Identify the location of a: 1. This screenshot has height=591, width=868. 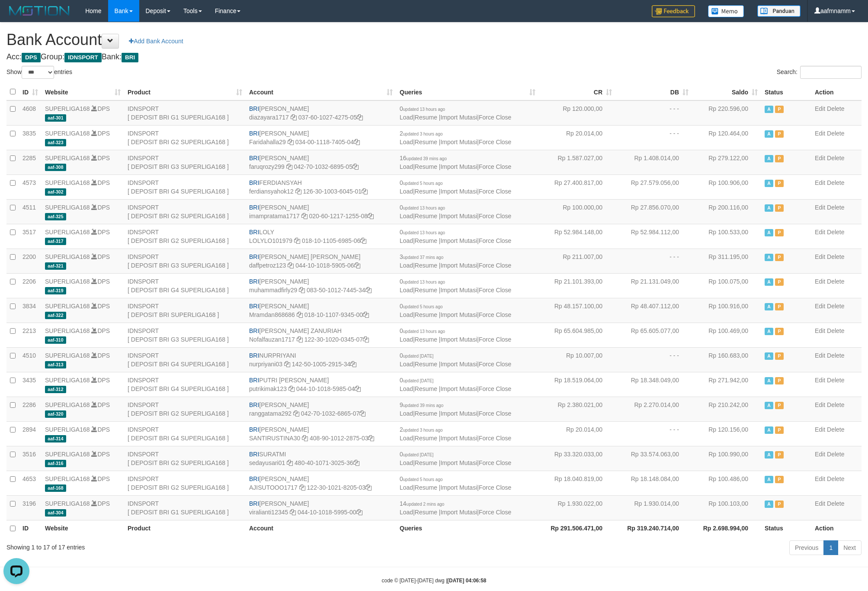
(831, 547).